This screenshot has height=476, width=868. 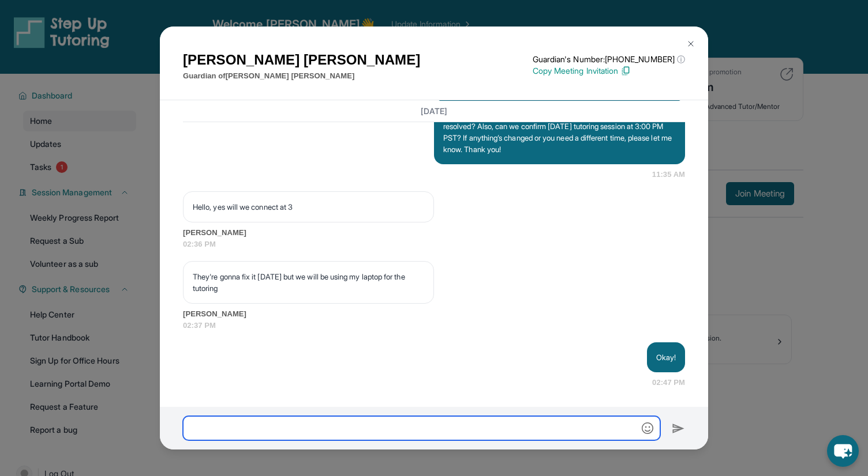 What do you see at coordinates (678, 429) in the screenshot?
I see `img: Send icon` at bounding box center [678, 429].